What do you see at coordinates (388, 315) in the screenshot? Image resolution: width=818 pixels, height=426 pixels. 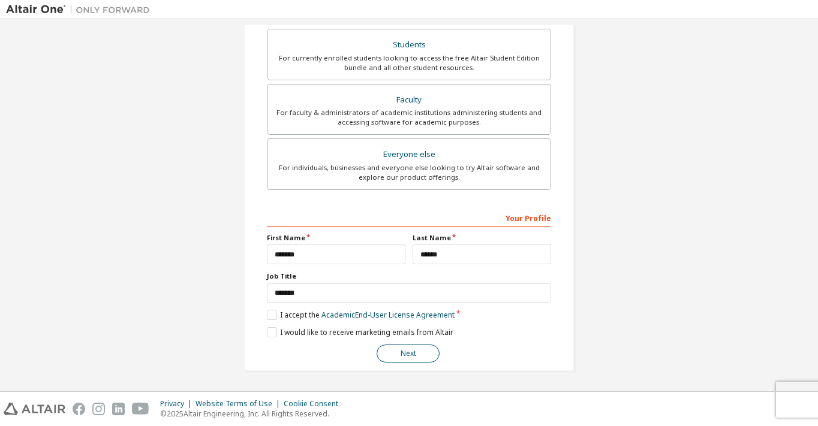 I see `a: Academic End-User License Agreement` at bounding box center [388, 315].